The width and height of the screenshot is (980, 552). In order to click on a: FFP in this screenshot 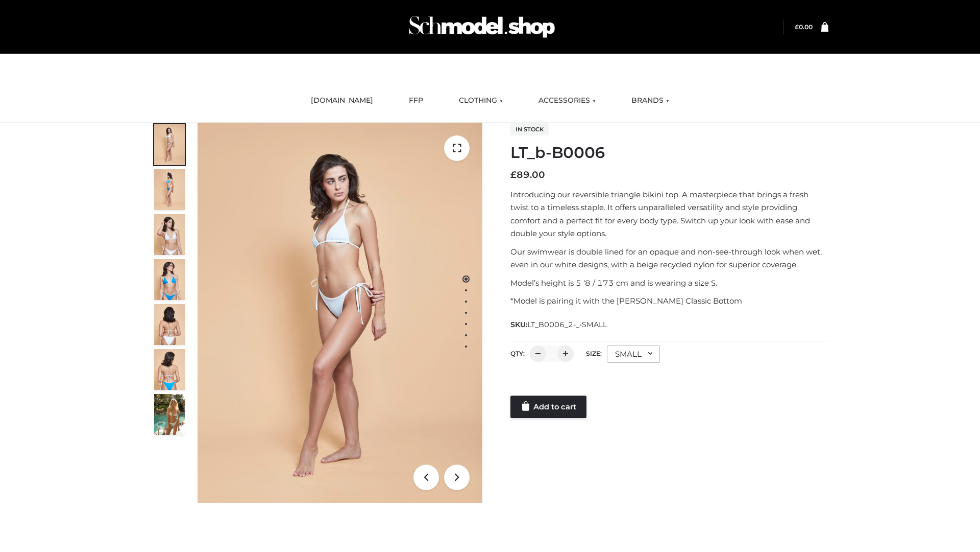, I will do `click(416, 100)`.